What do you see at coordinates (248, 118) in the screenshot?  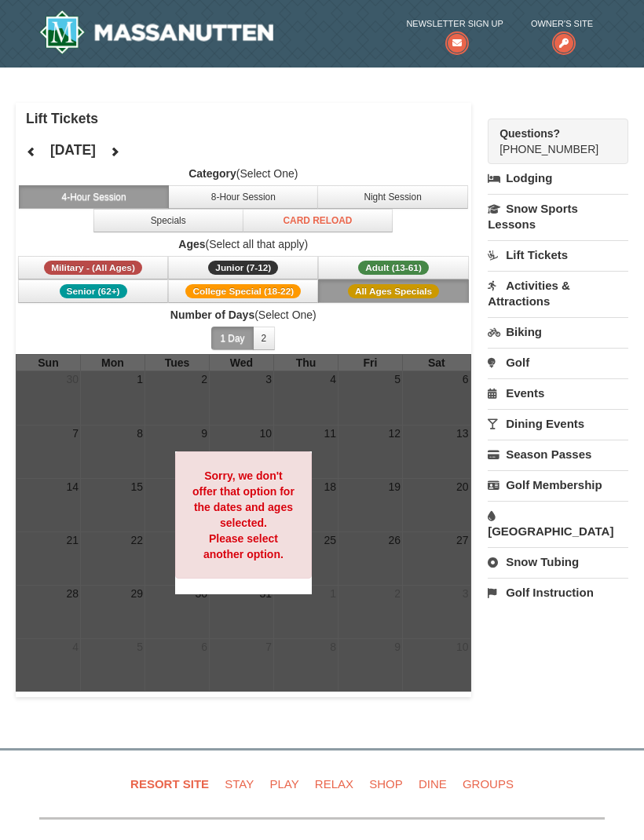 I see `h4: Lift Tickets` at bounding box center [248, 118].